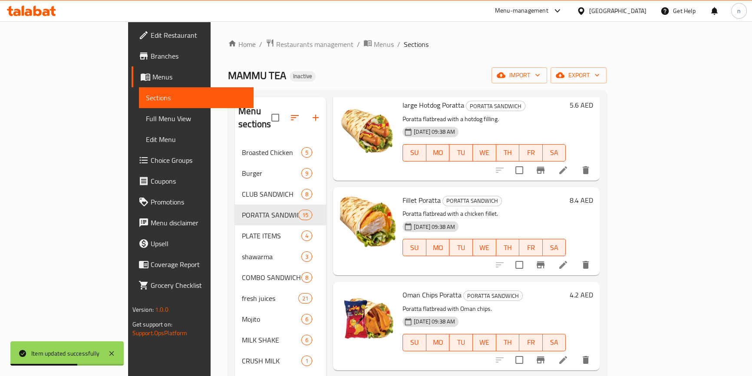 The height and width of the screenshot is (376, 752). What do you see at coordinates (271, 236) in the screenshot?
I see `span: PLATE ITEMS` at bounding box center [271, 236].